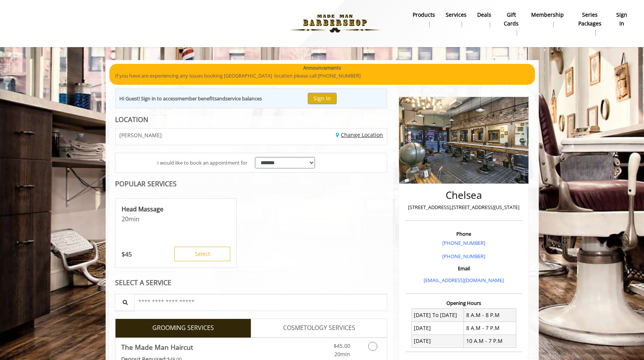 The image size is (644, 360). What do you see at coordinates (463, 234) in the screenshot?
I see `h3: Phone` at bounding box center [463, 234].